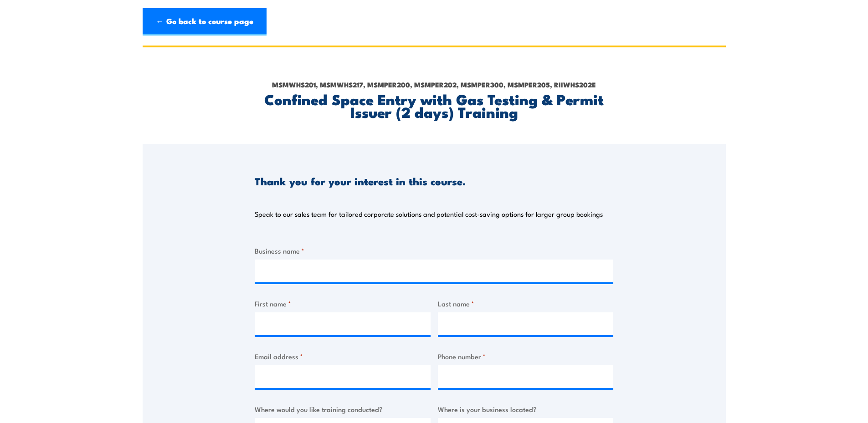 The height and width of the screenshot is (423, 868). Describe the element at coordinates (360, 181) in the screenshot. I see `h3: Thank you for your interest in this course.` at that location.